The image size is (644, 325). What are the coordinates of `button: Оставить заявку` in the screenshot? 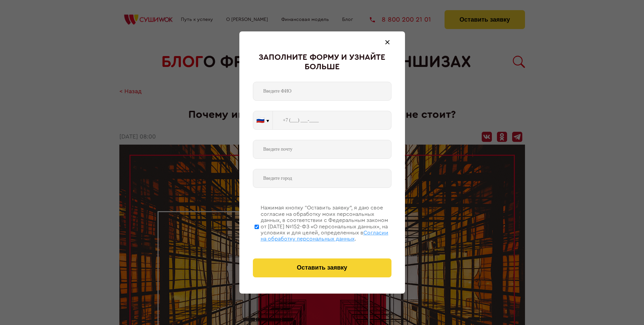 It's located at (322, 268).